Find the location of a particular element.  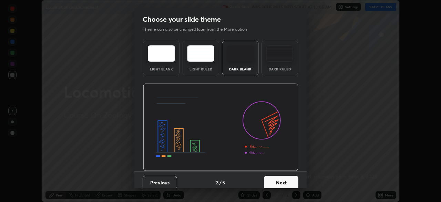

div: Light Ruled is located at coordinates (201, 69).